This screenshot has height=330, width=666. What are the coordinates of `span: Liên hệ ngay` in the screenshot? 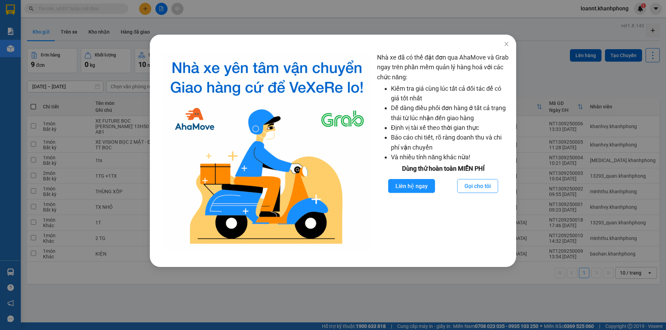 It's located at (411, 186).